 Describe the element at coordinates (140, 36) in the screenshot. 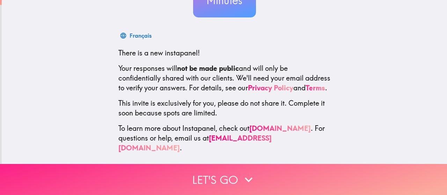

I see `div: Français` at that location.